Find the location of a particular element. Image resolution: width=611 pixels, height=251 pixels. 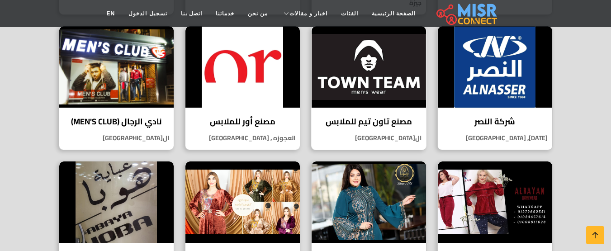

a: خدماتنا is located at coordinates (225, 14).